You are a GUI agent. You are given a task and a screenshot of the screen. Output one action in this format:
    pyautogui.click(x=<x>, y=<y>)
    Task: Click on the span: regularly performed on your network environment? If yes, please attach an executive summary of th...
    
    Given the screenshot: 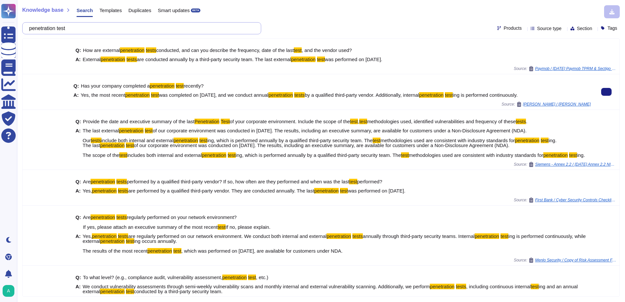 What is the action you would take?
    pyautogui.click(x=160, y=222)
    